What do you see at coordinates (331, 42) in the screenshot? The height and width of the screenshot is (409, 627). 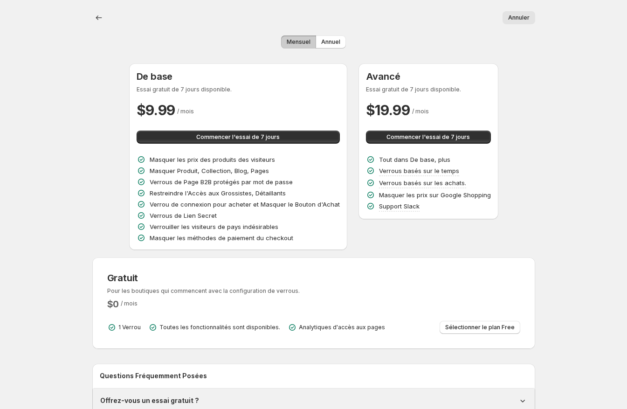 I see `button: Annuel` at bounding box center [331, 42].